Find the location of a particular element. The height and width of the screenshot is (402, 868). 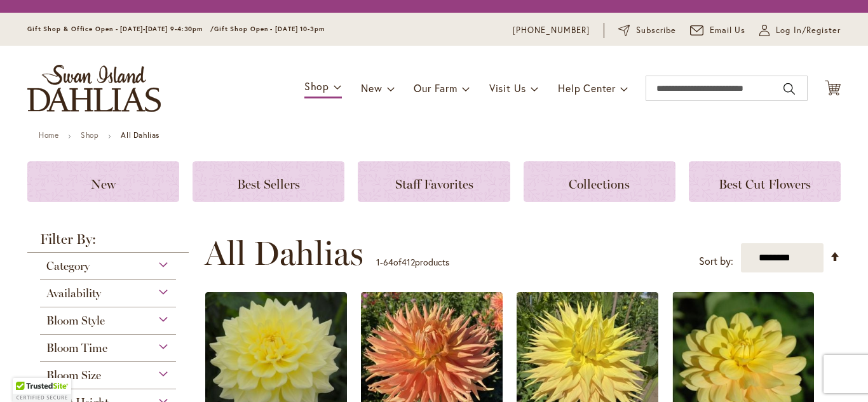

span: Bloom Style is located at coordinates (76, 321).